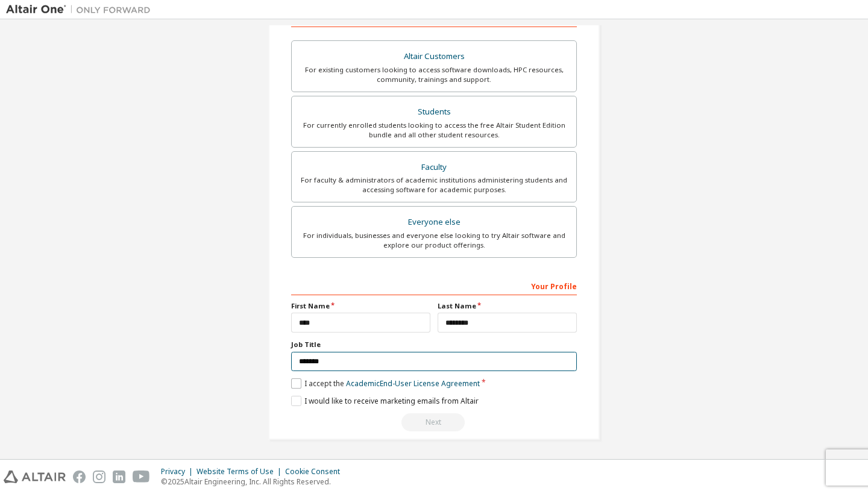 The image size is (868, 494). What do you see at coordinates (241, 472) in the screenshot?
I see `div: Website Terms of Use` at bounding box center [241, 472].